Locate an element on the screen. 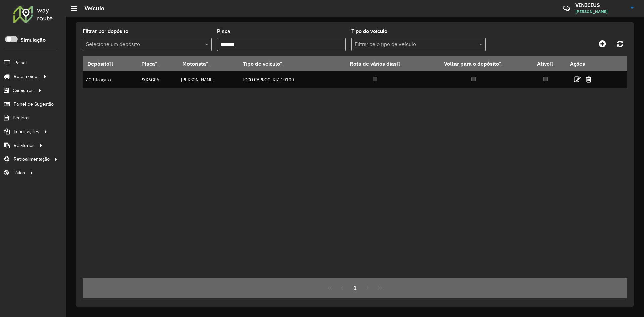  span: Tático is located at coordinates (19, 173).